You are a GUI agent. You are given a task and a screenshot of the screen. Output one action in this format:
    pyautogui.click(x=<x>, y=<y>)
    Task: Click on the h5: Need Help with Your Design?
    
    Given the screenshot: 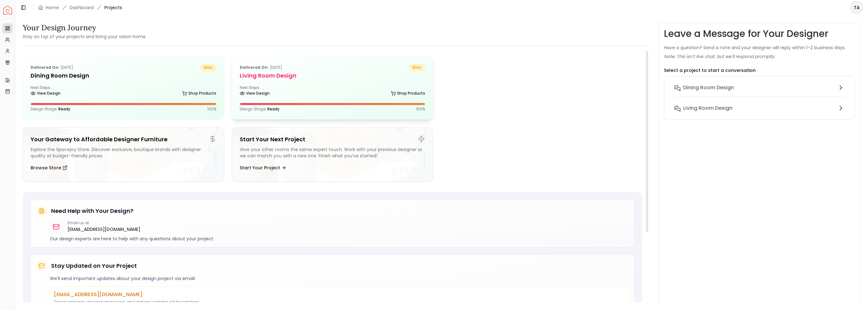 What is the action you would take?
    pyautogui.click(x=92, y=211)
    